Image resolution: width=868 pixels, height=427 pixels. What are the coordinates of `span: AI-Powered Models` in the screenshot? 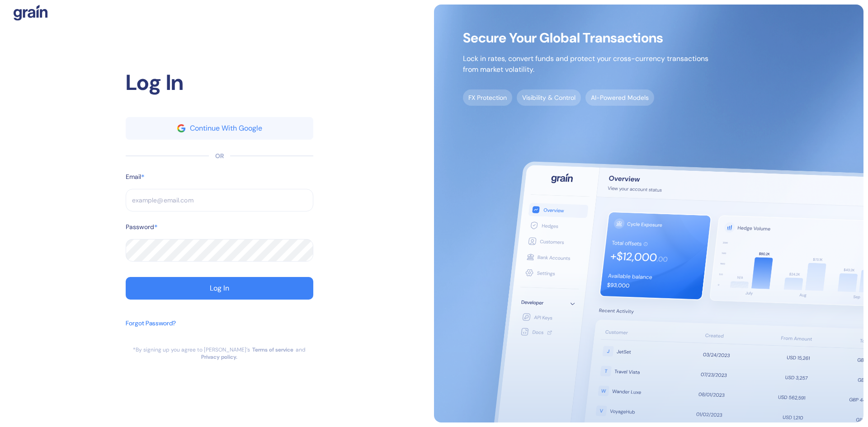 It's located at (620, 98).